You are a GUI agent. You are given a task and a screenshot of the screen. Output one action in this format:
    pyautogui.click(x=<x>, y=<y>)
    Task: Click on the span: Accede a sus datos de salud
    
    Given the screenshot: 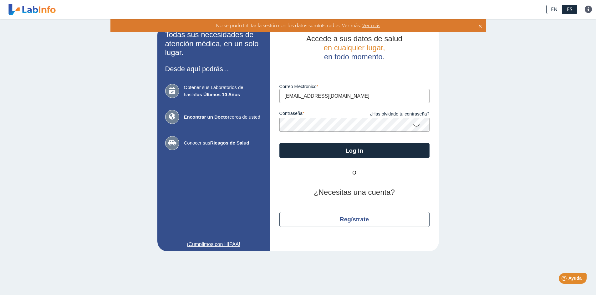 What is the action you would take?
    pyautogui.click(x=354, y=38)
    